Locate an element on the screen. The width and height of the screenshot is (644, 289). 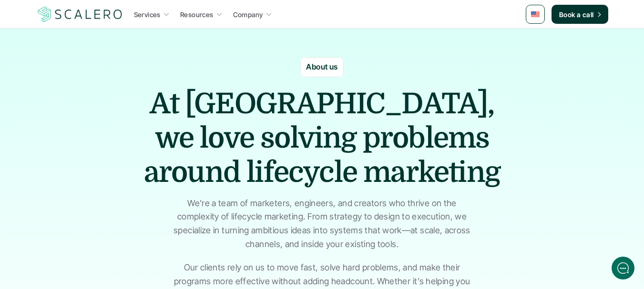
button: New conversation is located at coordinates (95, 136).